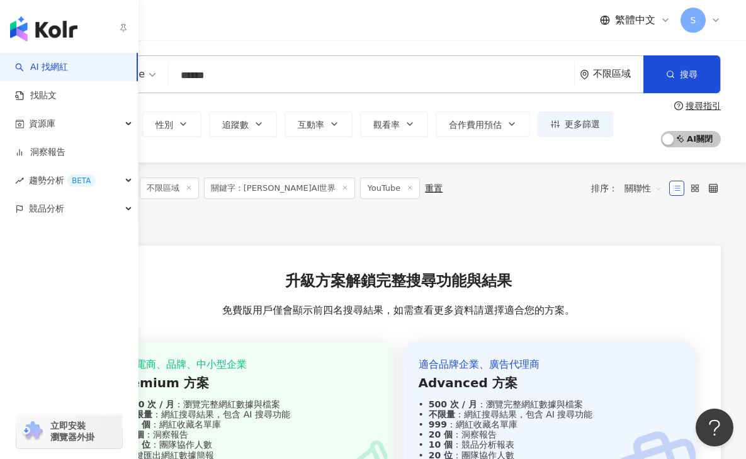 This screenshot has width=746, height=459. I want to click on button: 觀看率, so click(394, 124).